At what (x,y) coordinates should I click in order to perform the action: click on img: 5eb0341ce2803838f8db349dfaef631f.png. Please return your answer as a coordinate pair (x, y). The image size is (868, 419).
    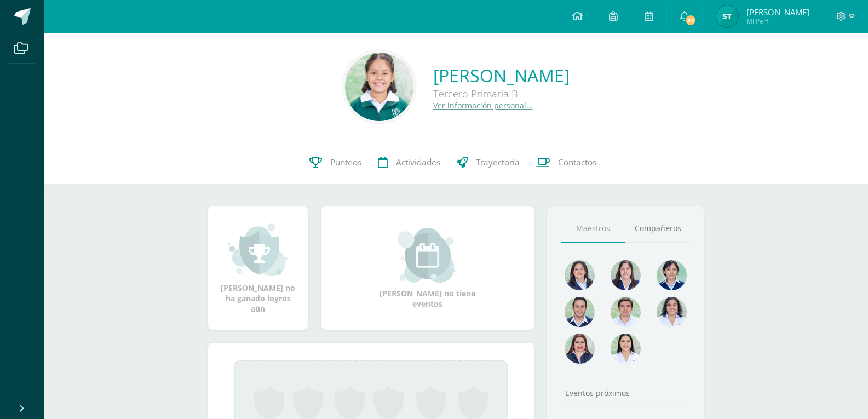
    Looking at the image, I should click on (727, 16).